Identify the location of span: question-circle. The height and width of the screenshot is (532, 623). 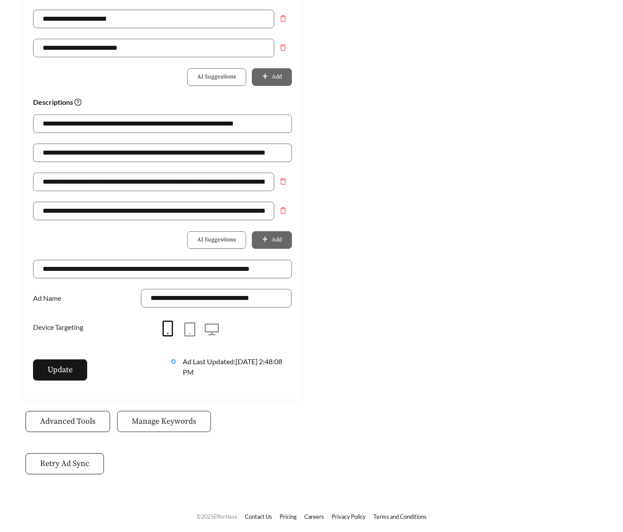
(78, 102).